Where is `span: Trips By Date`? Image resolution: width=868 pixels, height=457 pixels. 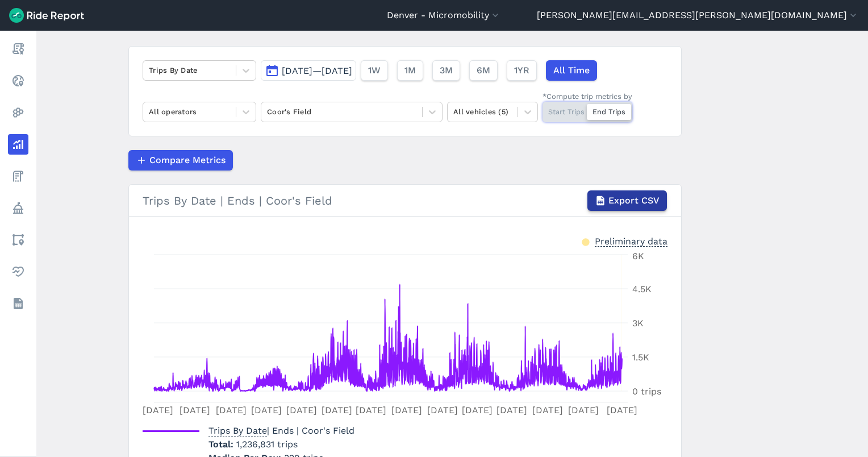 span: Trips By Date is located at coordinates (237, 429).